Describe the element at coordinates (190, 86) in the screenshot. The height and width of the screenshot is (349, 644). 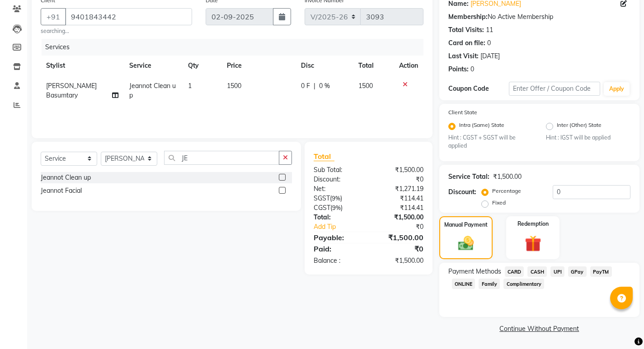
I see `span: 1` at that location.